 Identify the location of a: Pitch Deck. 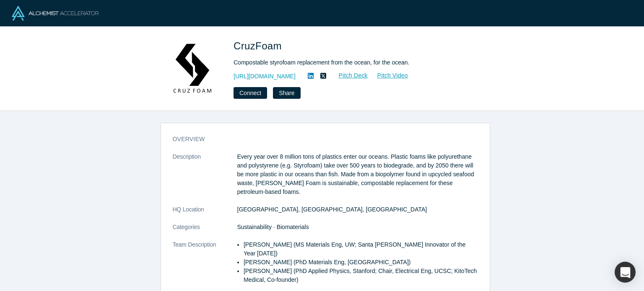
(349, 75).